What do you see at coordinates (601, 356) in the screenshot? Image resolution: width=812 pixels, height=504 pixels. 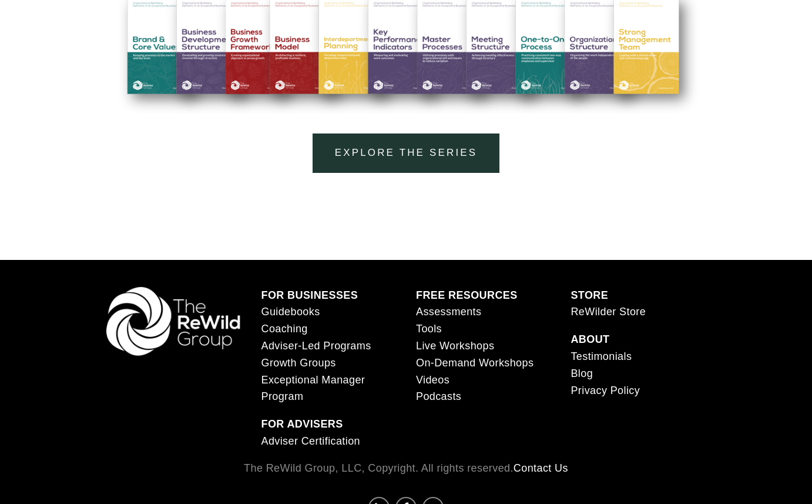 I see `a: Testimonials` at bounding box center [601, 356].